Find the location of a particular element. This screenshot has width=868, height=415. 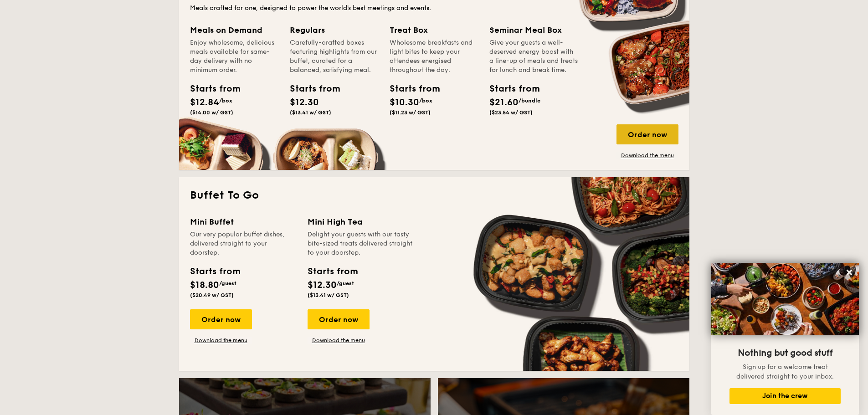

button: Close is located at coordinates (849, 273).